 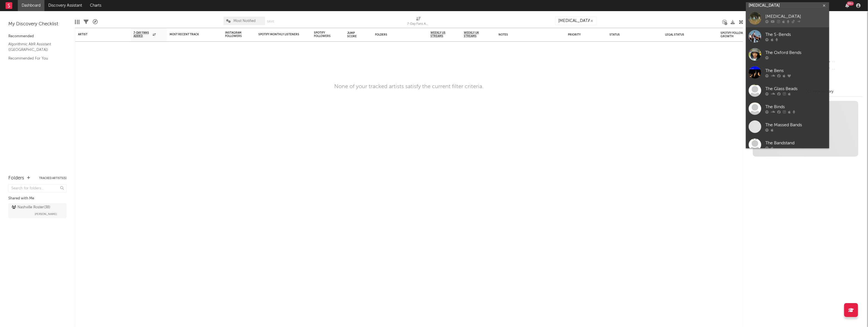 What do you see at coordinates (53, 178) in the screenshot?
I see `button: Tracked Artists(5)` at bounding box center [53, 178].